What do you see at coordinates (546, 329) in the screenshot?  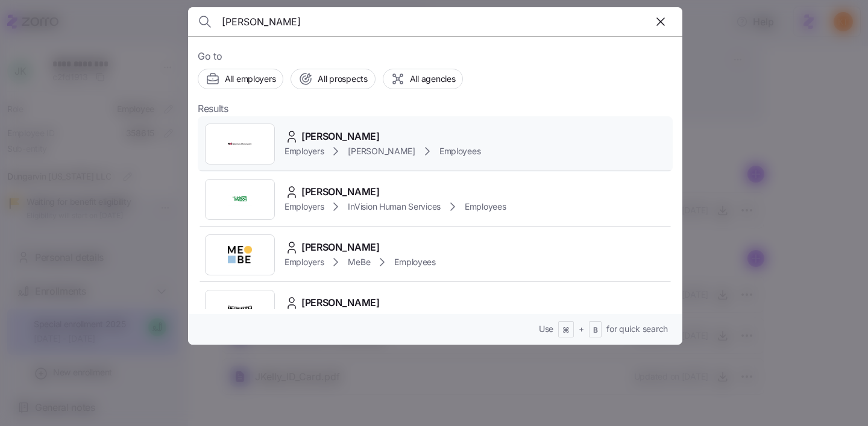 I see `span: Use` at bounding box center [546, 329].